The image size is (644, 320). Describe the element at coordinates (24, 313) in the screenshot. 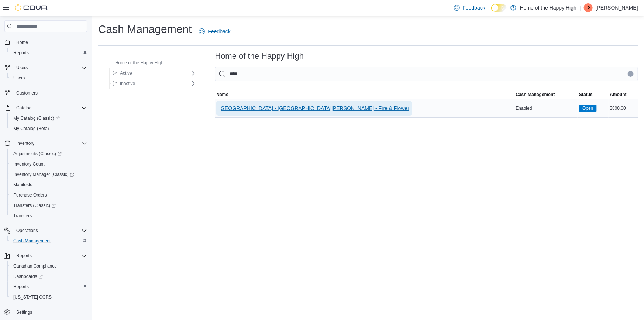

I see `span: Settings` at that location.